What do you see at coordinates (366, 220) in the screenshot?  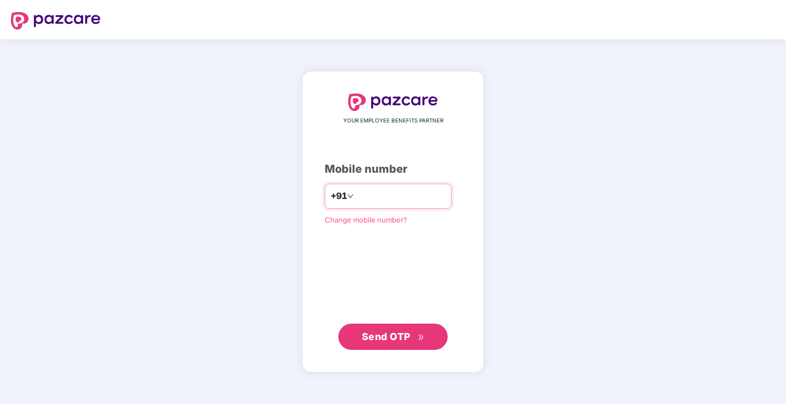 I see `span: Change mobile number?` at bounding box center [366, 220].